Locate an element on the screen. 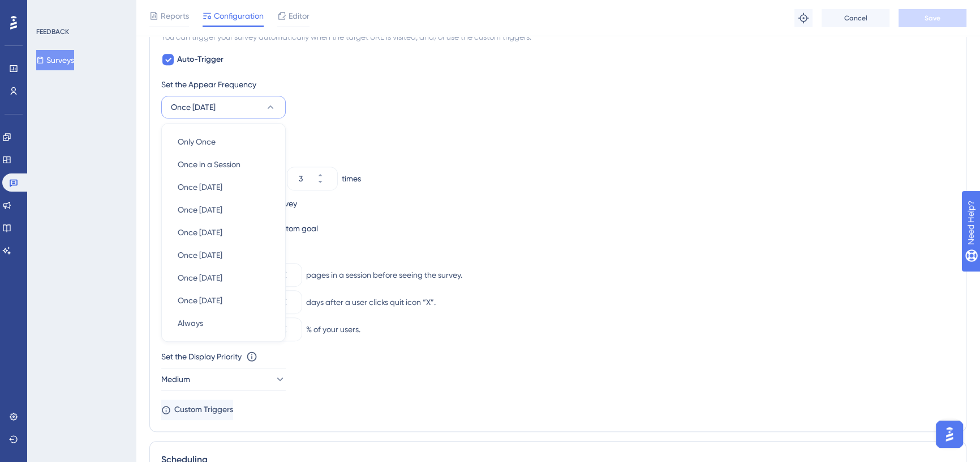 The width and height of the screenshot is (980, 462). button: Open AI Assistant Launcher is located at coordinates (17, 17).